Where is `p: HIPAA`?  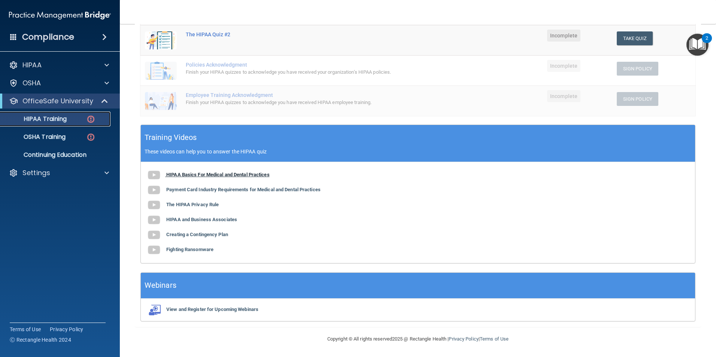
p: HIPAA is located at coordinates (32, 65).